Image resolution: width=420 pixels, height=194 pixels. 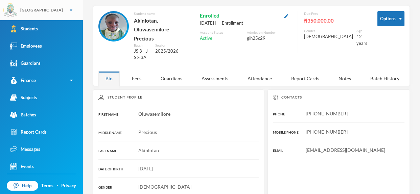 What do you see at coordinates (345, 78) in the screenshot?
I see `div: Notes` at bounding box center [345, 78].